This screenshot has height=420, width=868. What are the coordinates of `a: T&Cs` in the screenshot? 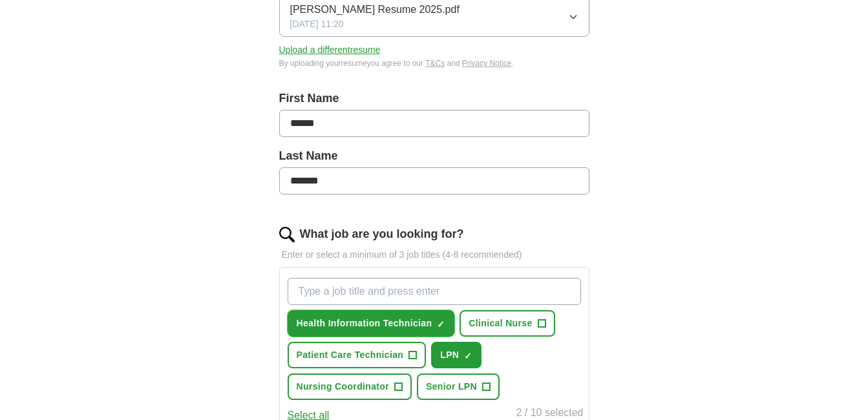 It's located at (435, 64).